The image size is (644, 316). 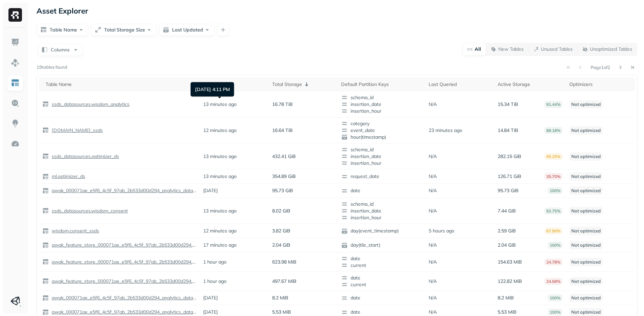 What do you see at coordinates (187, 30) in the screenshot?
I see `button: Last Updated` at bounding box center [187, 30].